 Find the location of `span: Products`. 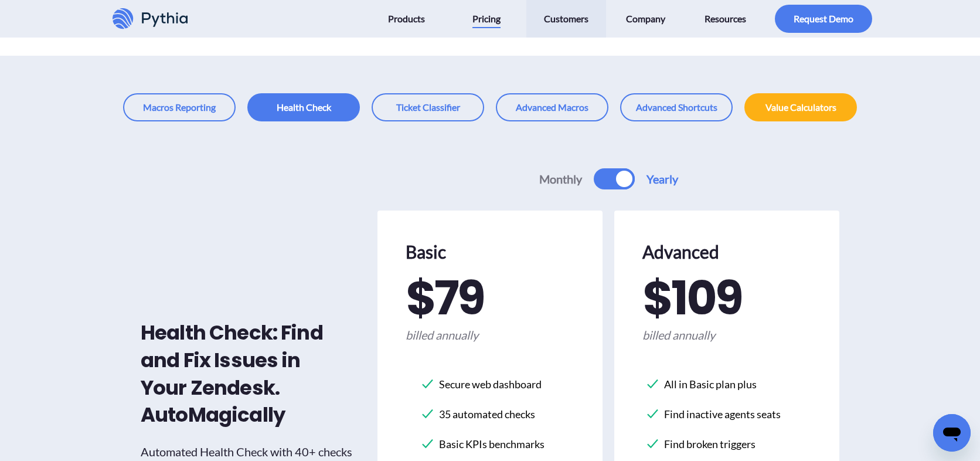

span: Products is located at coordinates (406, 19).